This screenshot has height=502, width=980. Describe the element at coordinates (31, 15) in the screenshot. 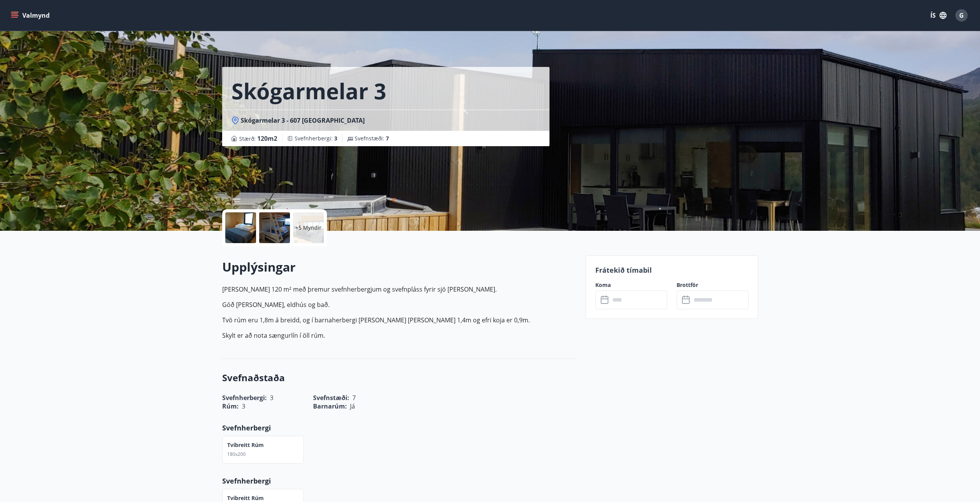

I see `button: menu` at that location.